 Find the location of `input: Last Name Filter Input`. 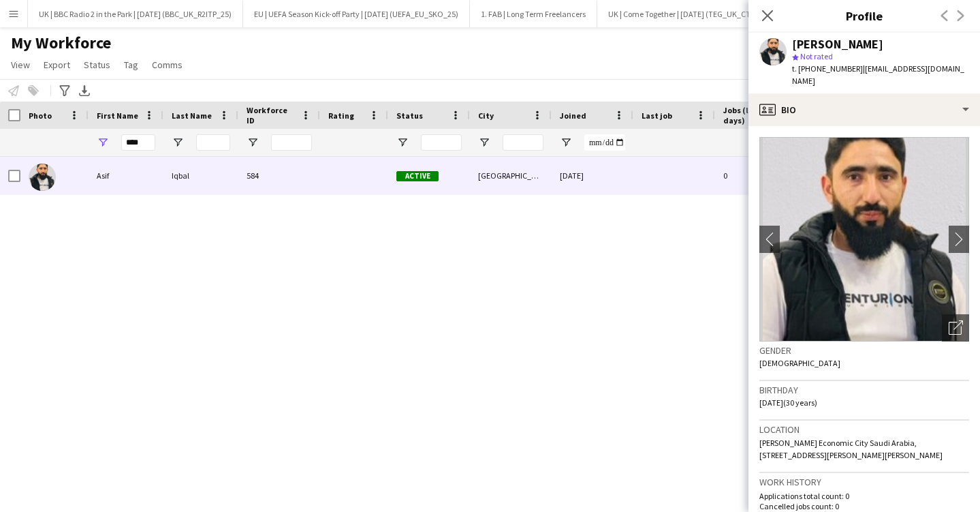

input: Last Name Filter Input is located at coordinates (214, 142).